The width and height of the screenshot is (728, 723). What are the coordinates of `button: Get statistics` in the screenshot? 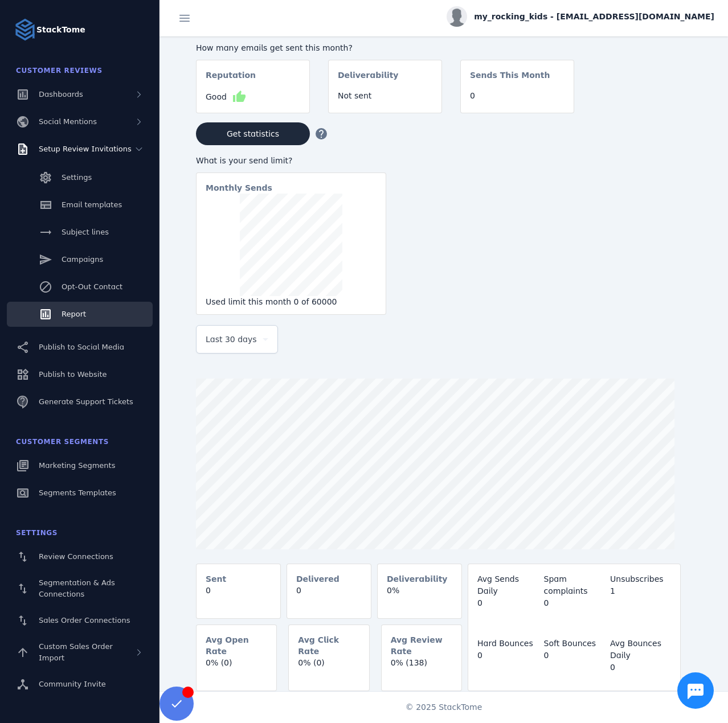 It's located at (253, 134).